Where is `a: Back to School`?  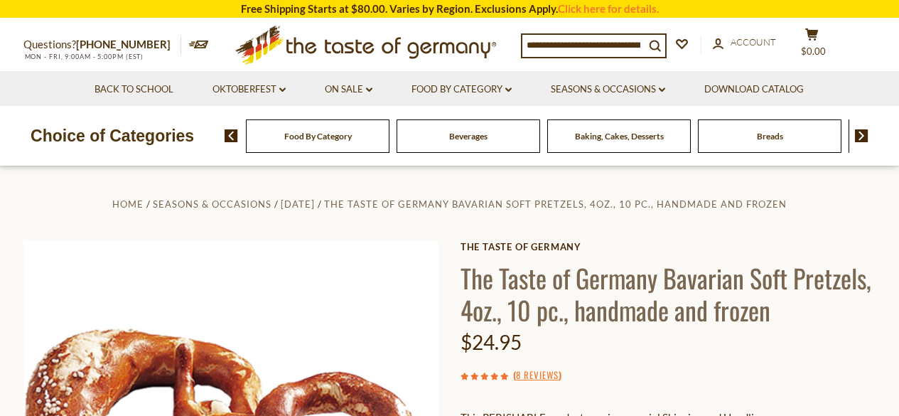 a: Back to School is located at coordinates (134, 90).